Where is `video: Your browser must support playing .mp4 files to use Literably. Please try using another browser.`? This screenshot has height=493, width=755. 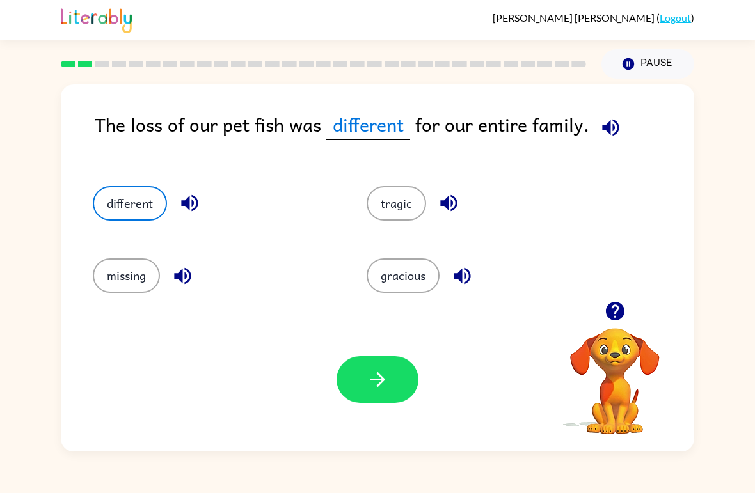 video: Your browser must support playing .mp4 files to use Literably. Please try using another browser. is located at coordinates (615, 372).